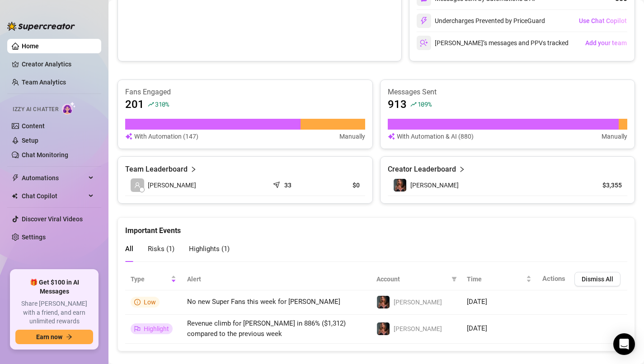  What do you see at coordinates (166, 136) in the screenshot?
I see `article: With Automation (147)` at bounding box center [166, 136].